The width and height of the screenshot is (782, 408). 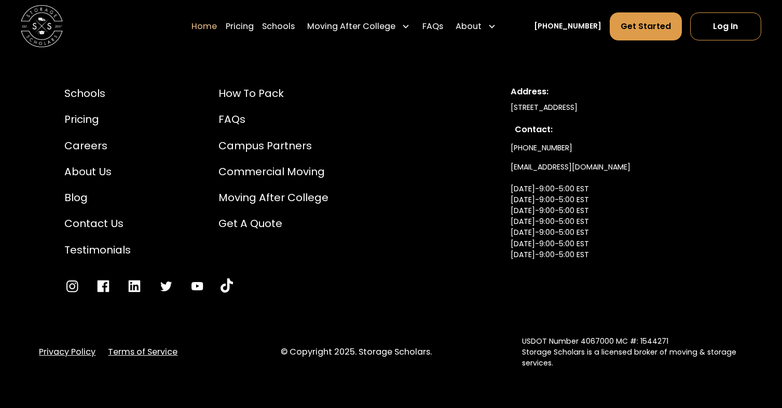 I want to click on div: Commercial Moving, so click(x=273, y=172).